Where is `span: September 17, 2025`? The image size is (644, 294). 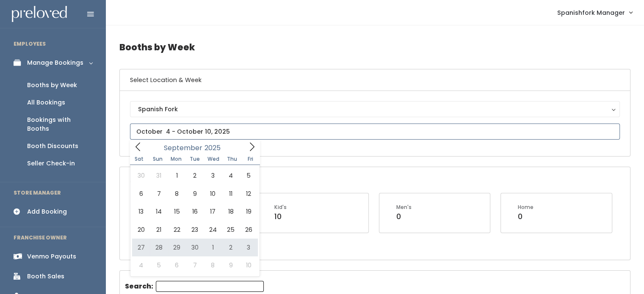
span: September 17, 2025 is located at coordinates (212, 211).